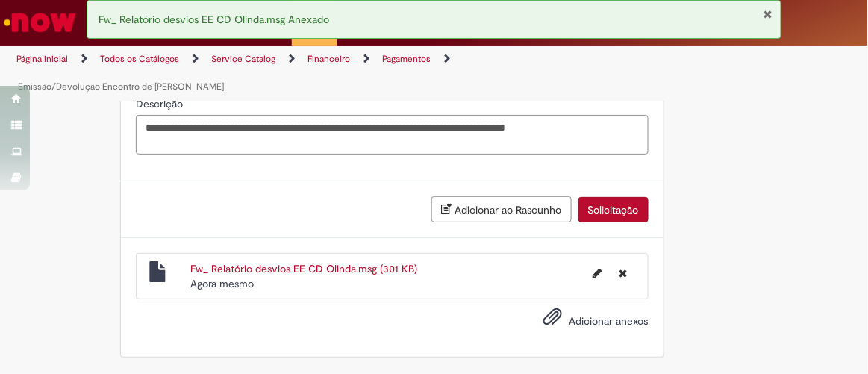 This screenshot has width=868, height=374. What do you see at coordinates (614, 210) in the screenshot?
I see `button: Solicitação` at bounding box center [614, 210].